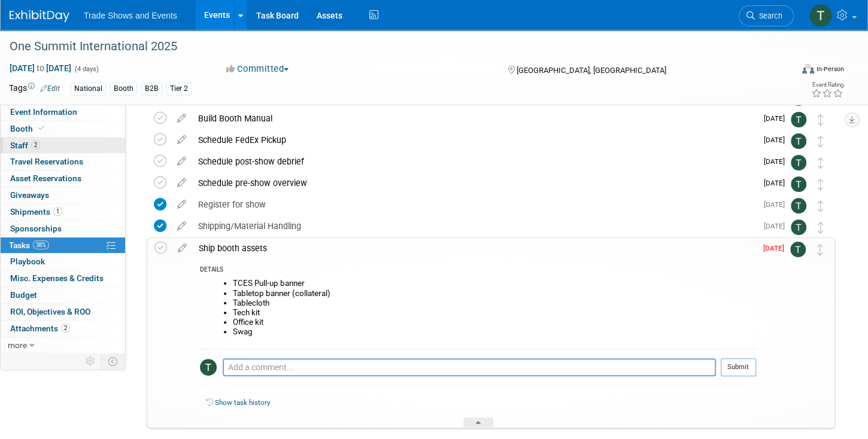 The height and width of the screenshot is (439, 868). I want to click on span: Search, so click(769, 15).